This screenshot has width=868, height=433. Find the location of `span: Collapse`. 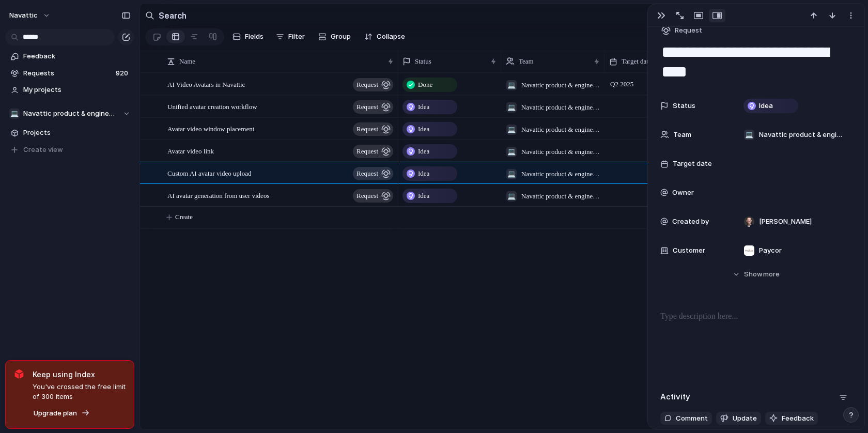

span: Collapse is located at coordinates (390, 37).